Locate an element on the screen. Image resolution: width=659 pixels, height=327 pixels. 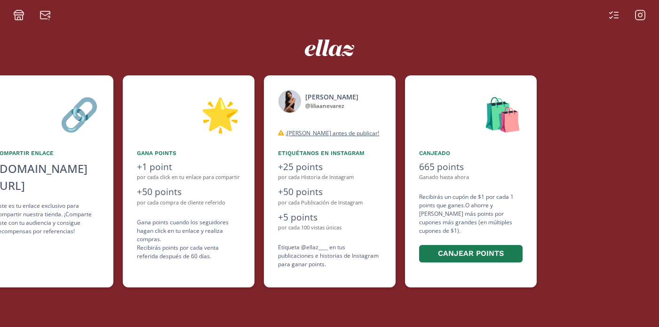
div: Etiquétanos en Instagram is located at coordinates (330, 153).